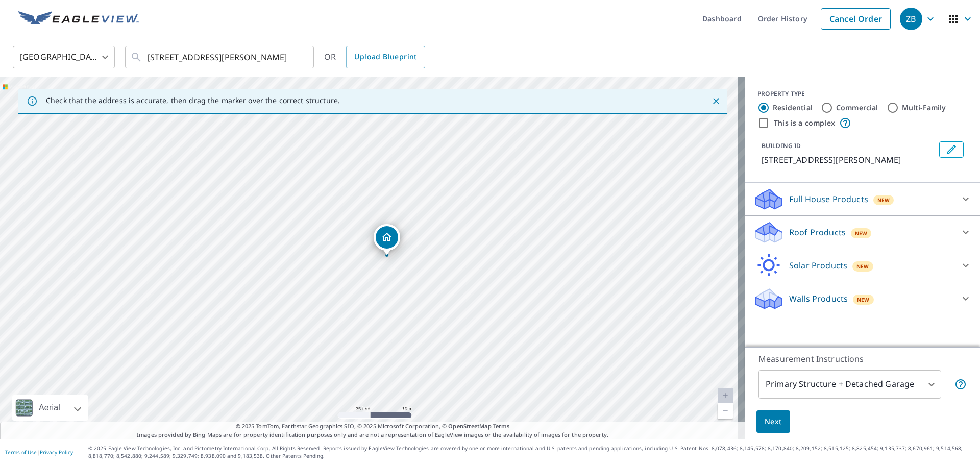 The height and width of the screenshot is (465, 980). What do you see at coordinates (716, 101) in the screenshot?
I see `button: Close` at bounding box center [716, 101].